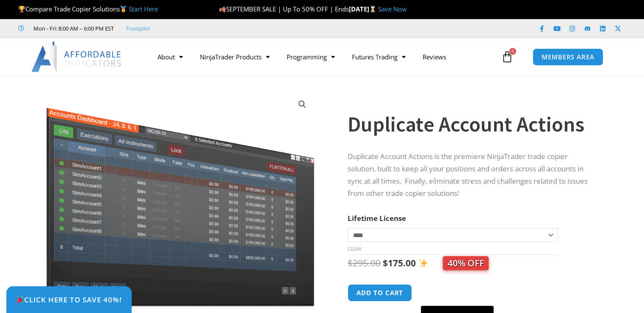 The image size is (644, 313). What do you see at coordinates (143, 9) in the screenshot?
I see `a: Start Here` at bounding box center [143, 9].